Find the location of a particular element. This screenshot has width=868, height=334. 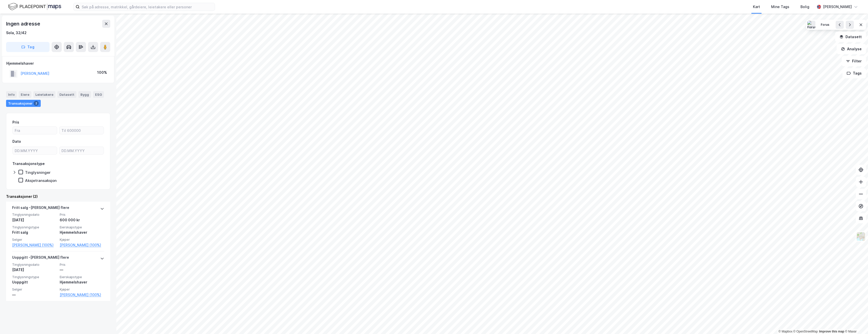

div: Datasett is located at coordinates (66, 95).